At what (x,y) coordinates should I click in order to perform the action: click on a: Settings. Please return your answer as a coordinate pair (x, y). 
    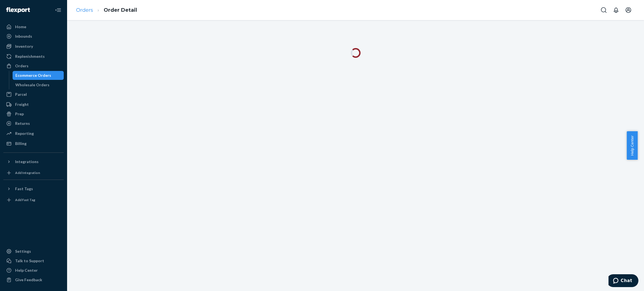
    Looking at the image, I should click on (34, 251).